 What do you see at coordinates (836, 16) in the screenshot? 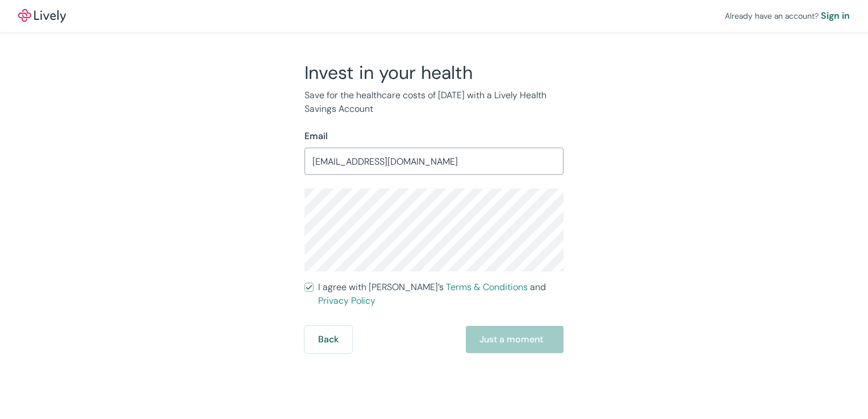
I see `div: Sign in` at bounding box center [836, 16].